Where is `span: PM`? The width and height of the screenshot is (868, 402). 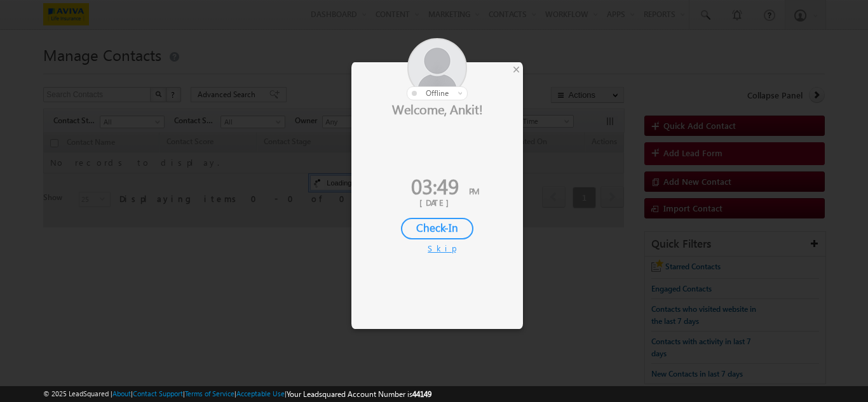 span: PM is located at coordinates (474, 190).